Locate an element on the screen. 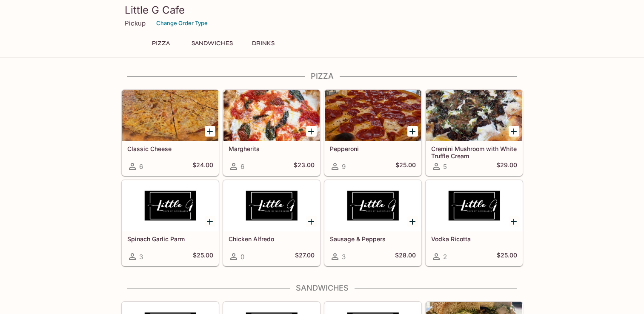 The width and height of the screenshot is (644, 314). h5: $27.00 is located at coordinates (305, 256).